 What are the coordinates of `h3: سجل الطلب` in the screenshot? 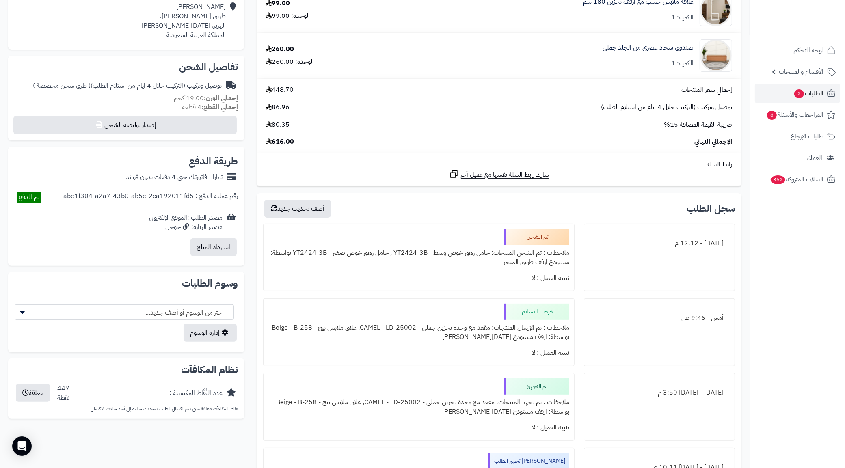 It's located at (711, 209).